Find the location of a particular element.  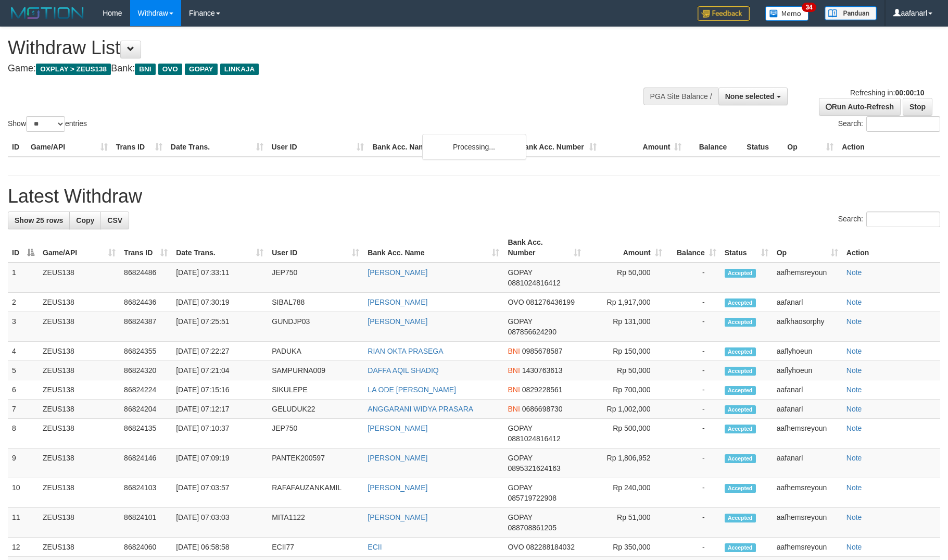

span: Copy 087856624290 to clipboard is located at coordinates (532, 332).